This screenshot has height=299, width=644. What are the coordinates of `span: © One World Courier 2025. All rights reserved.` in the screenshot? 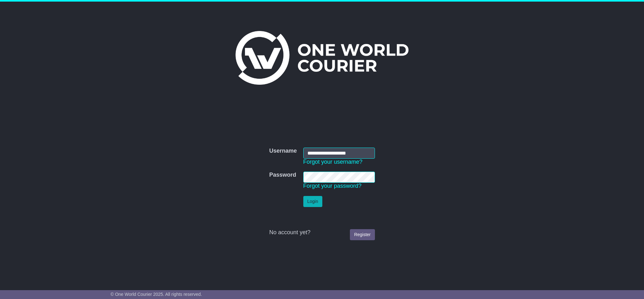 It's located at (156, 295).